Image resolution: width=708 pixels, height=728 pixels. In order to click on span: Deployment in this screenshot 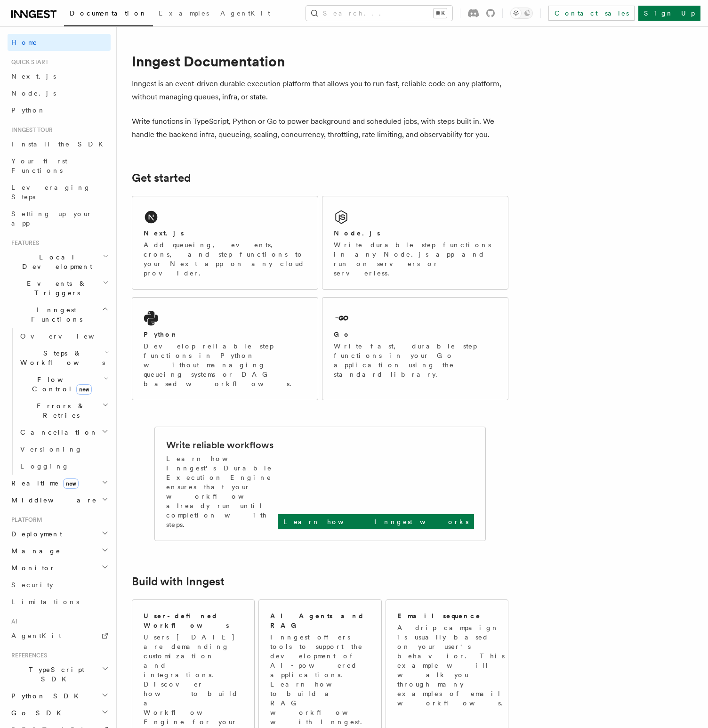, I will do `click(35, 534)`.